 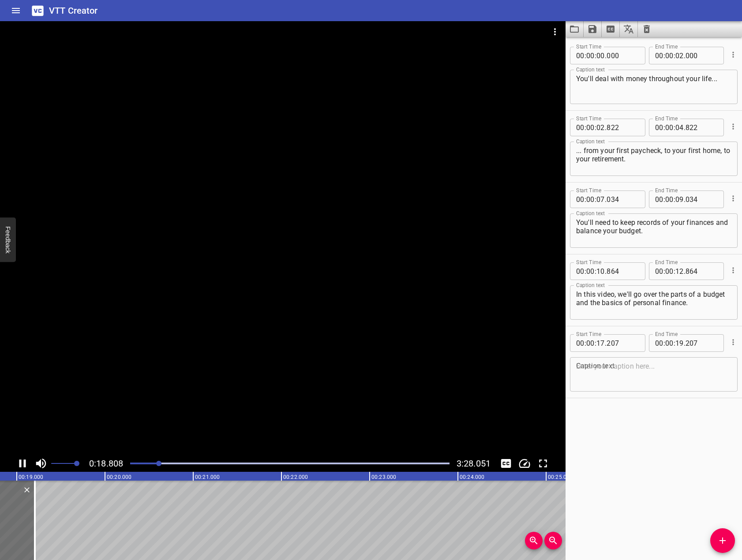 I want to click on span: Video Duration, so click(x=473, y=463).